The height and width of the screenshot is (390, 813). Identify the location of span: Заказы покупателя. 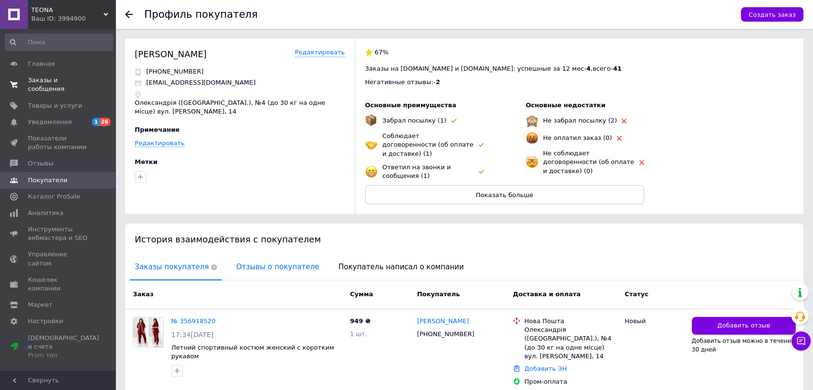
(176, 267).